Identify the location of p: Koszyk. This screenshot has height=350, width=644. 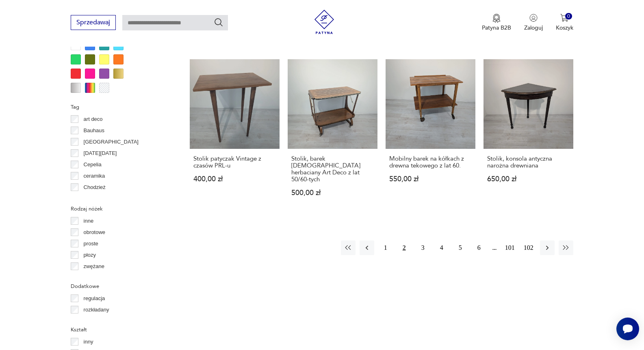
(564, 28).